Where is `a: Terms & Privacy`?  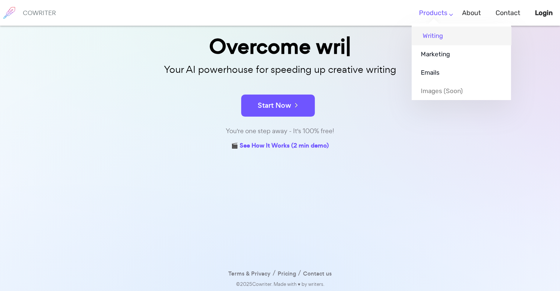 a: Terms & Privacy is located at coordinates (249, 274).